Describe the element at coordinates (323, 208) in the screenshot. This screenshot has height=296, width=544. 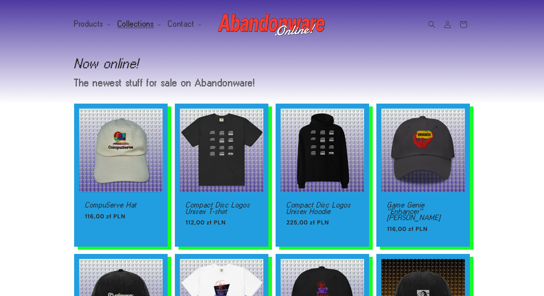
I see `a: Compact Disc Logos Unisex Hoodie` at that location.